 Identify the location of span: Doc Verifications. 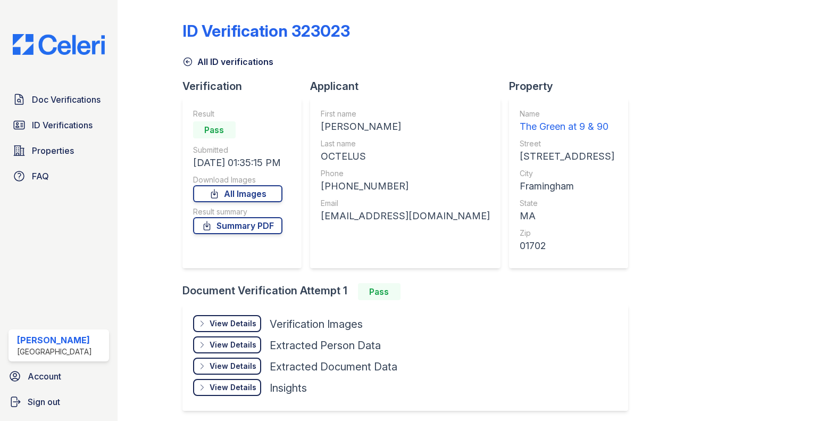
(66, 99).